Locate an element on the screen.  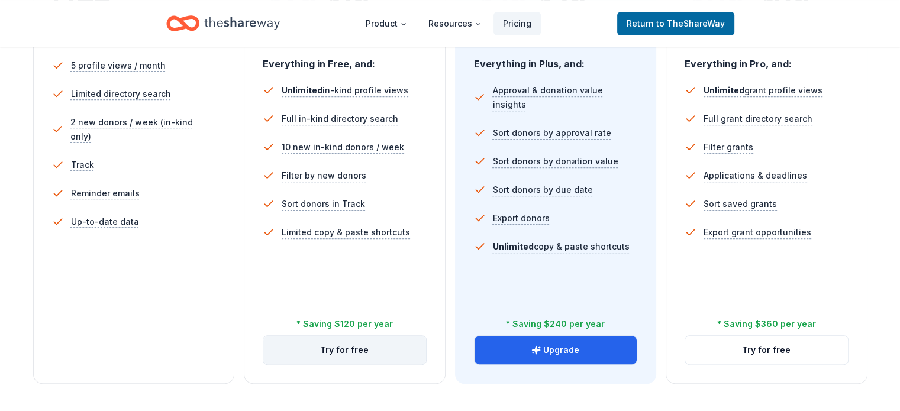
span: Sort donors in Track is located at coordinates (323, 204).